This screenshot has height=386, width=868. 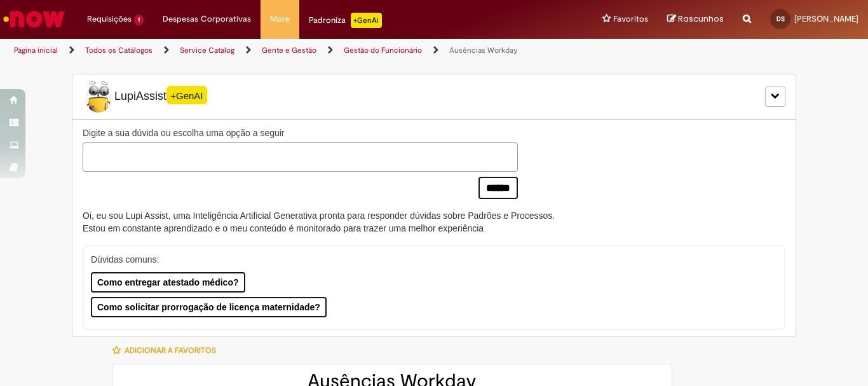 What do you see at coordinates (145, 97) in the screenshot?
I see `span: LupiAssist` at bounding box center [145, 97].